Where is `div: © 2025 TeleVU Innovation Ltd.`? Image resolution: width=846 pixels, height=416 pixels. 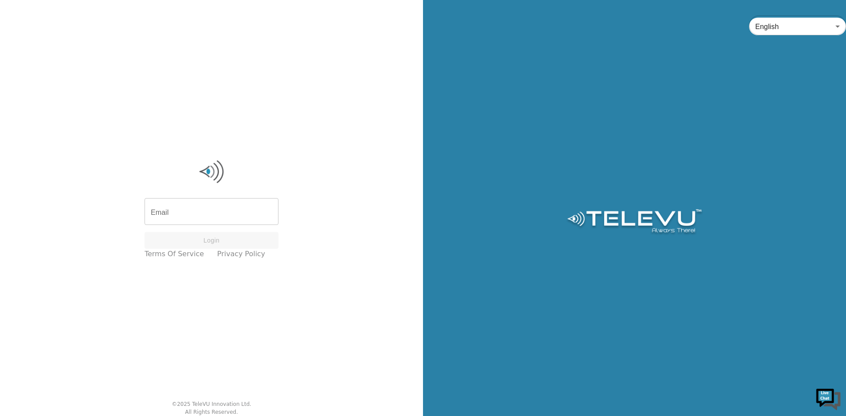
div: © 2025 TeleVU Innovation Ltd. is located at coordinates (211, 404).